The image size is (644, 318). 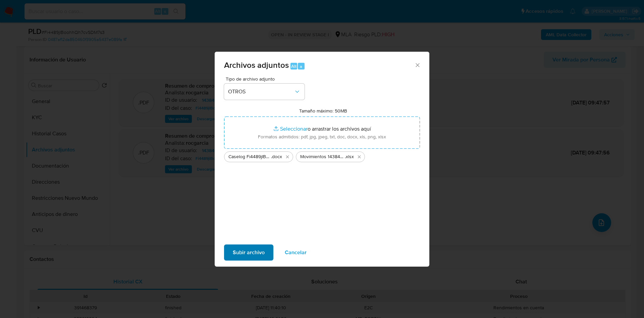 I want to click on span: Caselog Fi4489jIBoohhQh7cvSDM7s3 - 143849101, so click(x=250, y=157).